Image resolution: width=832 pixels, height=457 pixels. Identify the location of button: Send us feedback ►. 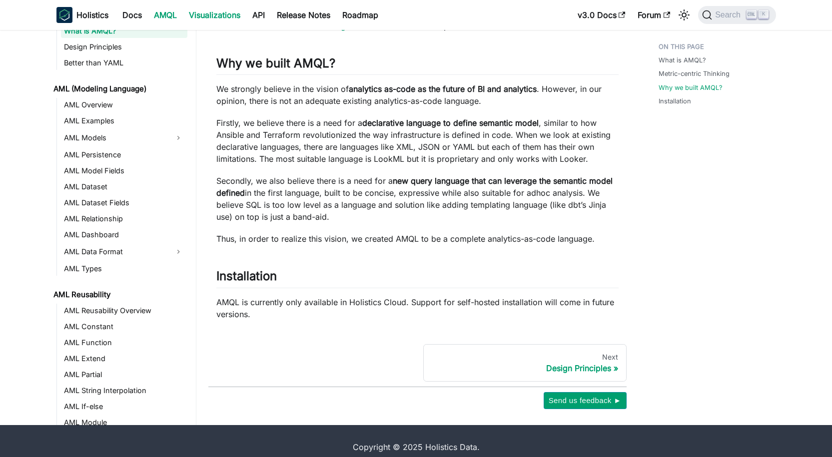
(585, 401).